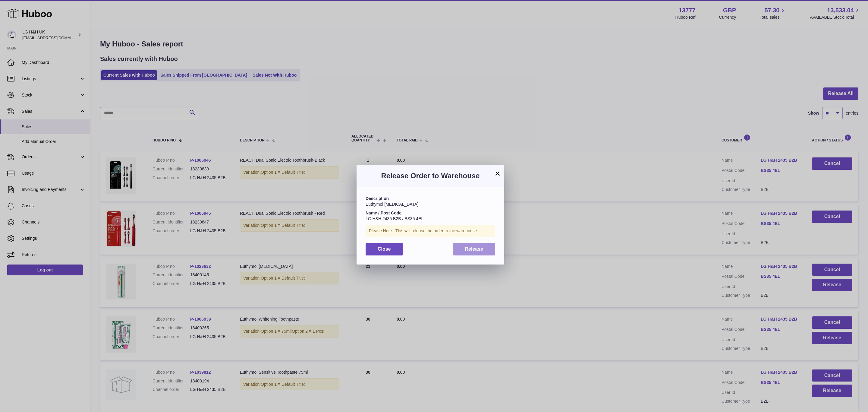 The height and width of the screenshot is (412, 868). Describe the element at coordinates (475, 249) in the screenshot. I see `button: Release` at that location.